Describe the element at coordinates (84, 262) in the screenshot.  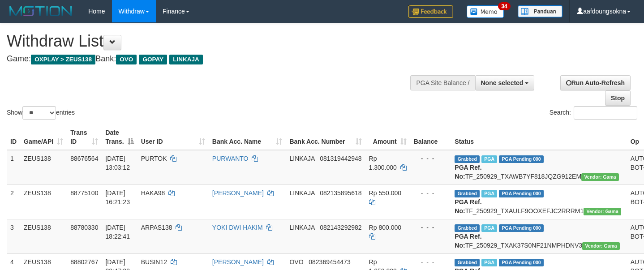
I see `span: 88802767` at that location.